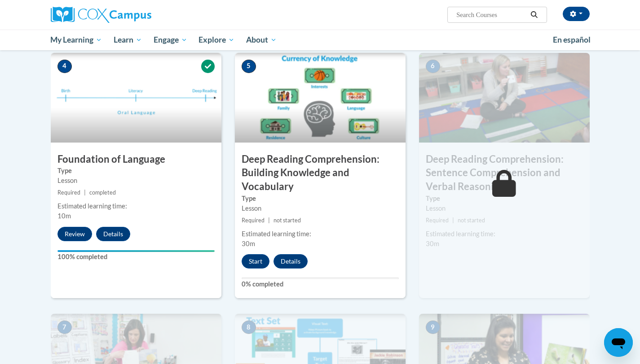 The image size is (640, 364). What do you see at coordinates (74, 234) in the screenshot?
I see `button: Review` at bounding box center [74, 234].